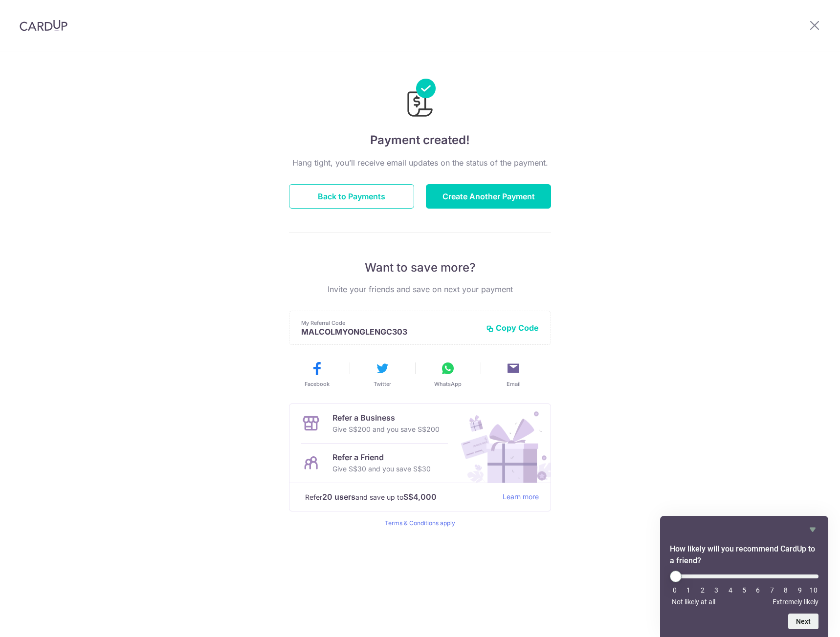 Image resolution: width=840 pixels, height=637 pixels. Describe the element at coordinates (803, 622) in the screenshot. I see `button: Next question` at that location.